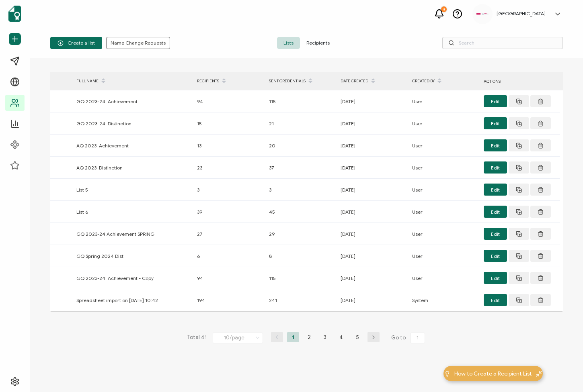  What do you see at coordinates (301, 123) in the screenshot?
I see `div: 21` at bounding box center [301, 123].